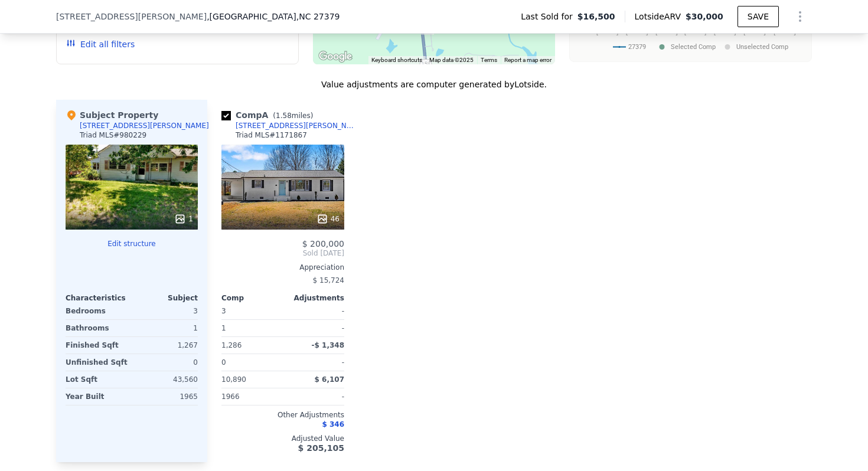 The height and width of the screenshot is (471, 868). Describe the element at coordinates (758, 17) in the screenshot. I see `button: SAVE` at that location.